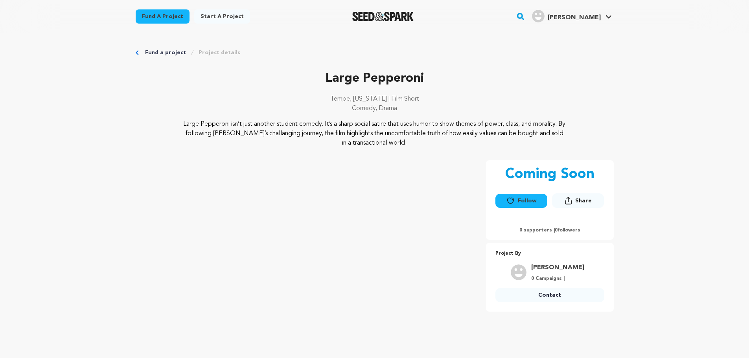 The image size is (749, 358). What do you see at coordinates (375, 79) in the screenshot?
I see `p: Large Pepperoni` at bounding box center [375, 79].